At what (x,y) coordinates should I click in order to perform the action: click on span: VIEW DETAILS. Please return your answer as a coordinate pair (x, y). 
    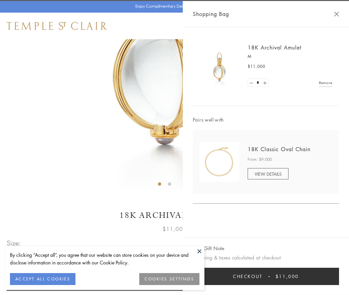
    Looking at the image, I should click on (268, 174).